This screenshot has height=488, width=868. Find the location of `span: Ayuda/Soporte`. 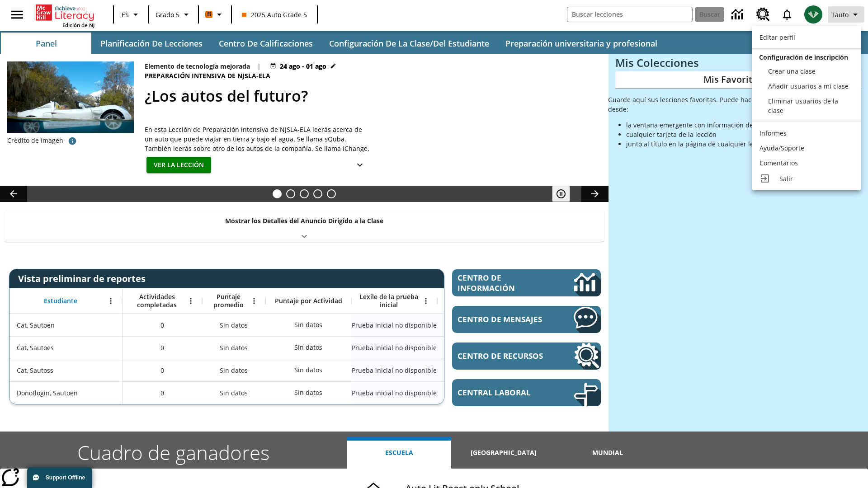

span: Ayuda/Soporte is located at coordinates (781, 148).